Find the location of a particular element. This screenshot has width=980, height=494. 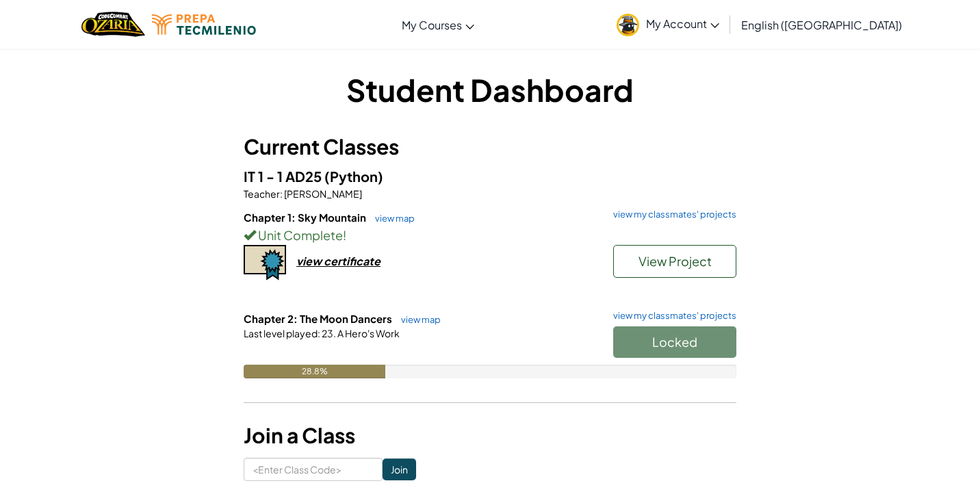

input: Join is located at coordinates (399, 469).